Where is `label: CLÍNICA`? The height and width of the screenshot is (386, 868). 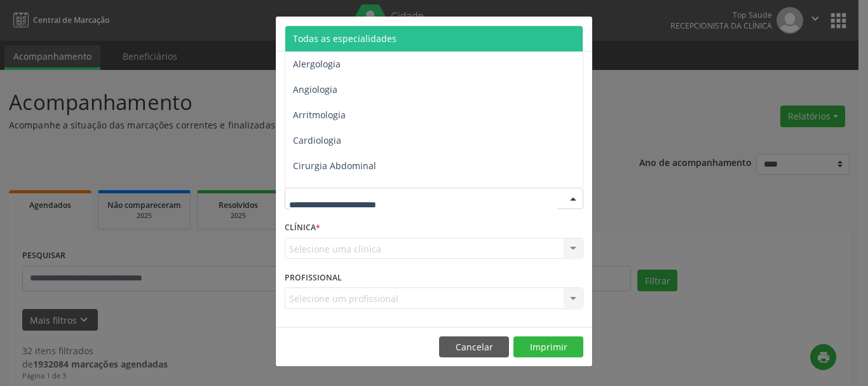
label: CLÍNICA is located at coordinates (303, 228).